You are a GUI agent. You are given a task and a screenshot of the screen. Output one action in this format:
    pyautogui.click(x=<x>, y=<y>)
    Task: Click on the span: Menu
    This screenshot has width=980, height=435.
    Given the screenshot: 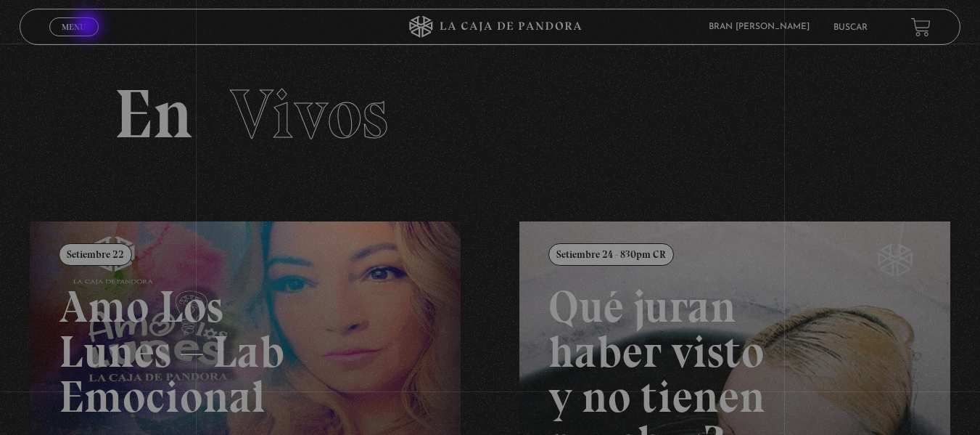 What is the action you would take?
    pyautogui.click(x=73, y=27)
    